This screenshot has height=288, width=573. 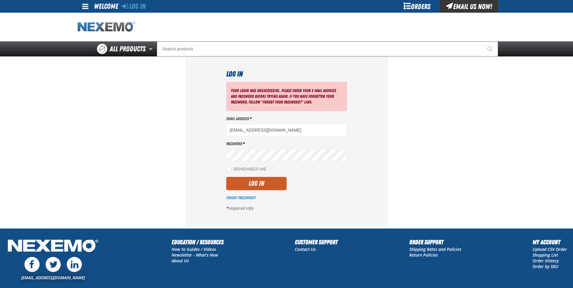 I want to click on img: Nexemo logo, so click(x=106, y=27).